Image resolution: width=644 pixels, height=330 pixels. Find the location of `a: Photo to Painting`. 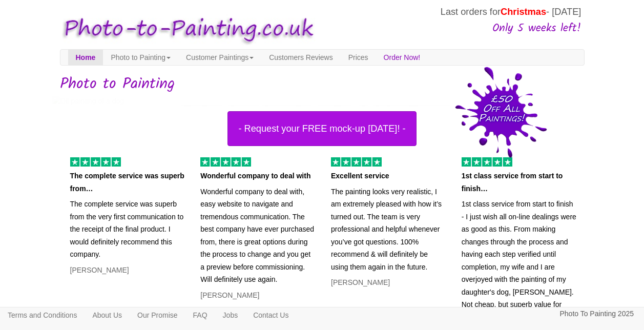

a: Photo to Painting is located at coordinates (140, 58).